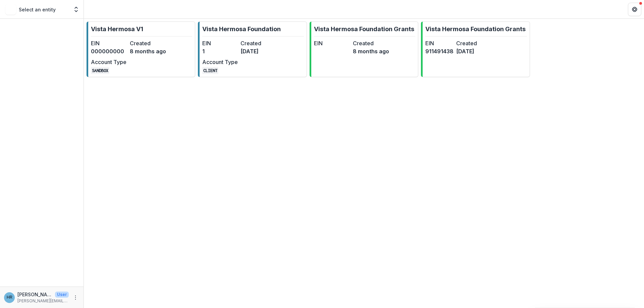 Image resolution: width=644 pixels, height=308 pixels. Describe the element at coordinates (9, 298) in the screenshot. I see `div: Hannah Roosendaal` at that location.